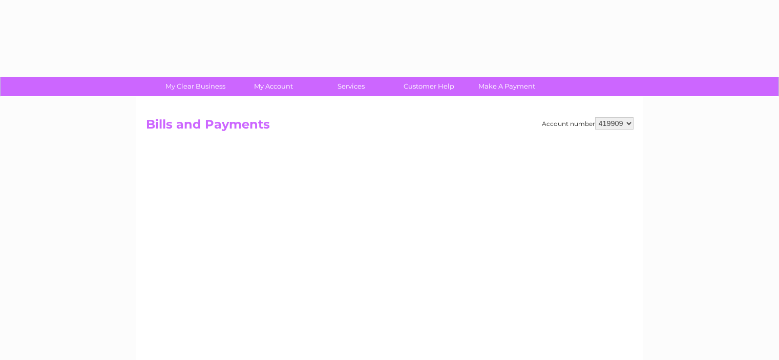 This screenshot has height=360, width=779. I want to click on h2: Bills and Payments, so click(390, 127).